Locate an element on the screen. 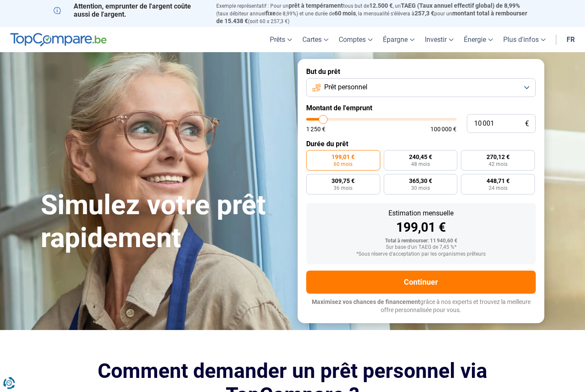 The width and height of the screenshot is (585, 392). label: Durée du prêt is located at coordinates (421, 144).